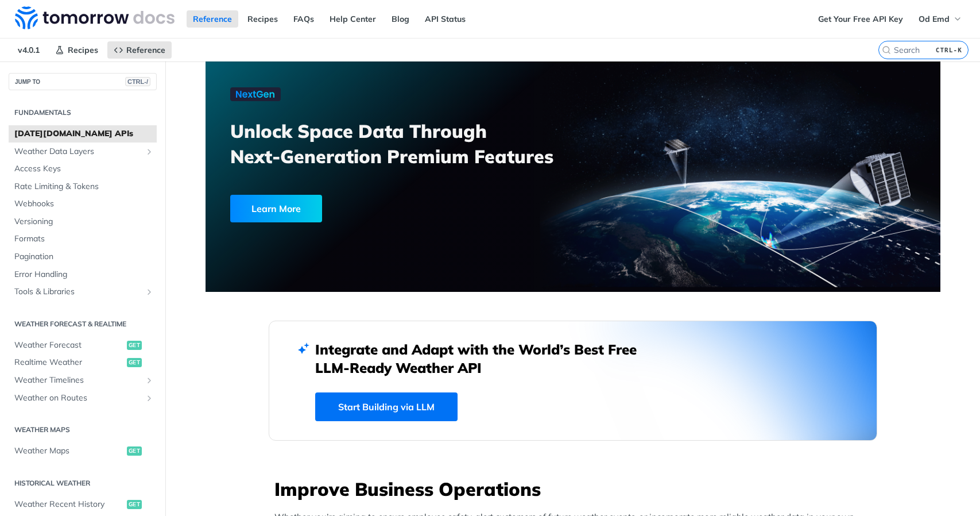 This screenshot has height=516, width=980. I want to click on span: Webhooks, so click(84, 204).